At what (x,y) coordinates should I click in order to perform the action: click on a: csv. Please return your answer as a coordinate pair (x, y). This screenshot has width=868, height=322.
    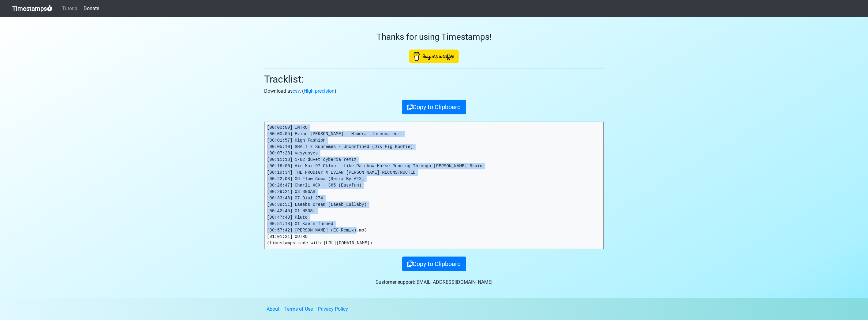
    Looking at the image, I should click on (296, 91).